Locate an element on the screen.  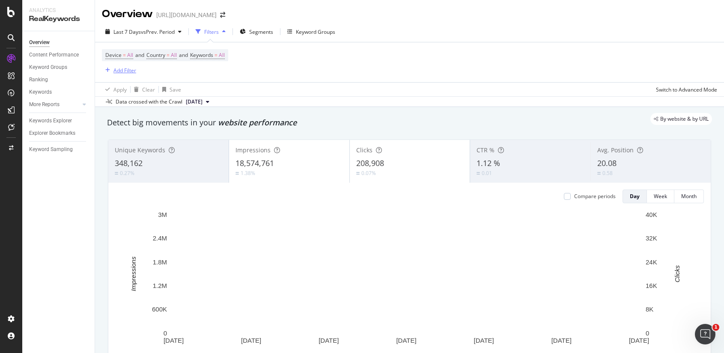
div: 0.07% is located at coordinates (368, 173).